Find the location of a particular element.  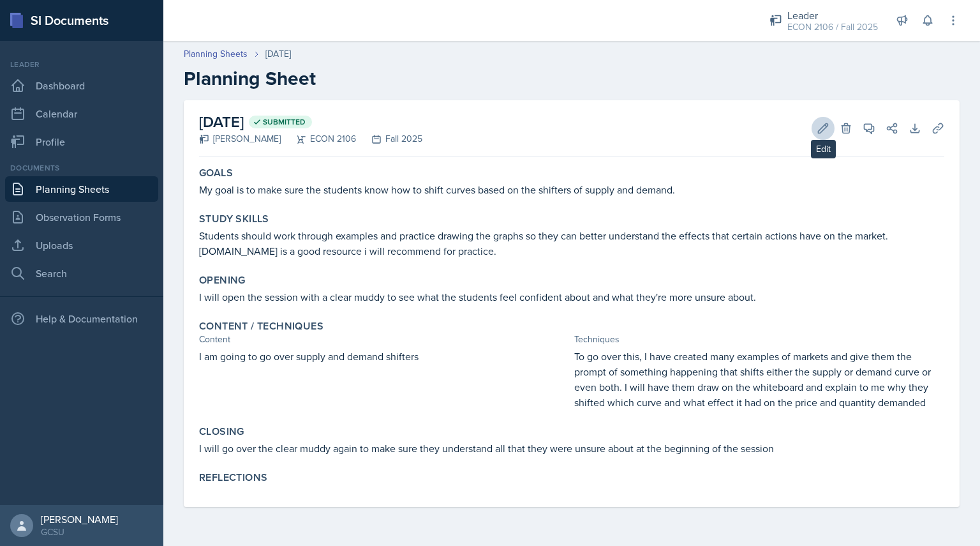

label: Study Skills is located at coordinates (234, 219).